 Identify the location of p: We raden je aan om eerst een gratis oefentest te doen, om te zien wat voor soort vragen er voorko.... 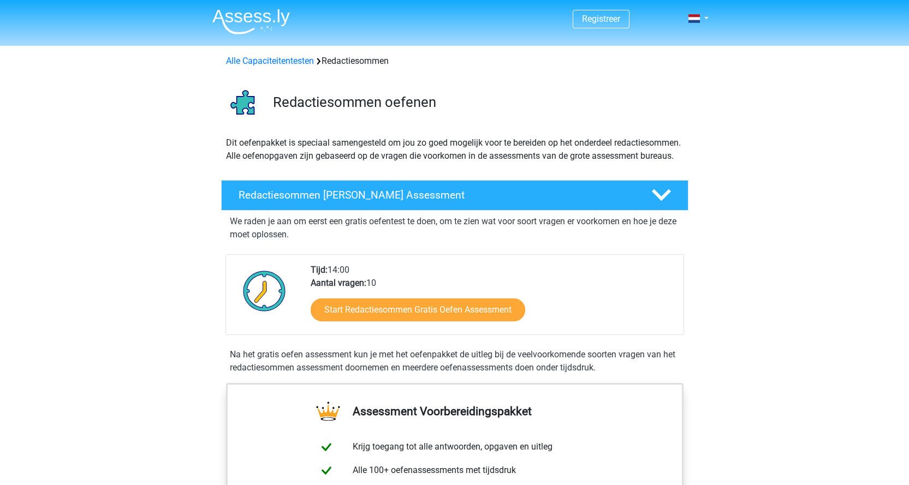
(455, 228).